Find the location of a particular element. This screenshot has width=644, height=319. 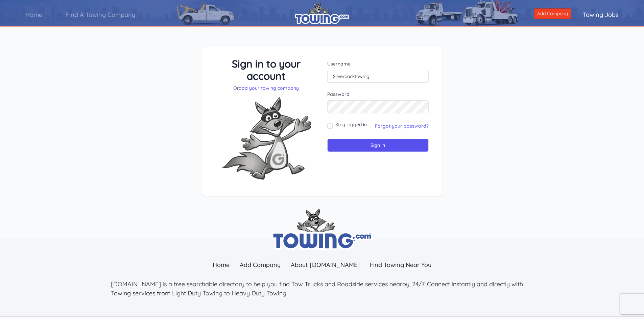

label: Username is located at coordinates (378, 64).